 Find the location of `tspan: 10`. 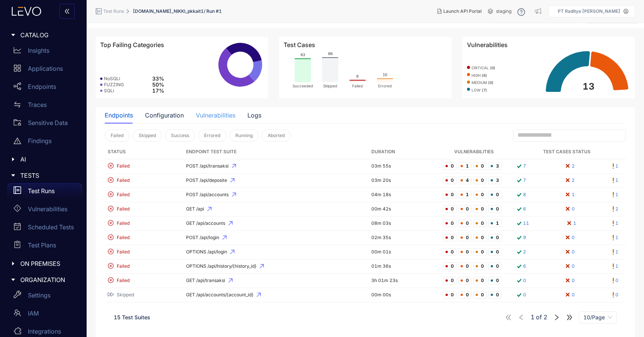

tspan: 10 is located at coordinates (385, 74).